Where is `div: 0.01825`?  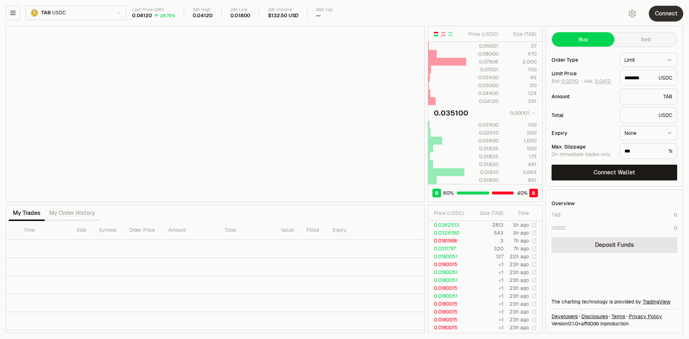 div: 0.01825 is located at coordinates (483, 157).